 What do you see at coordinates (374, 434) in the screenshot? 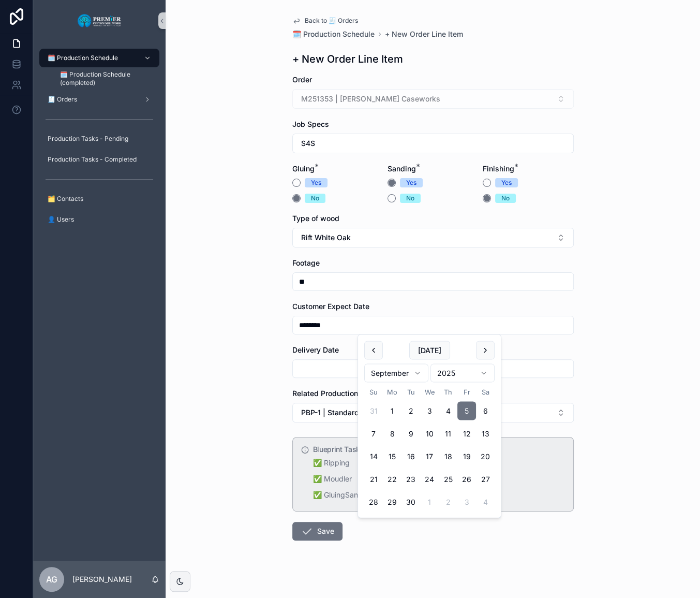
I see `button: Sunday, September 7th, 2025` at bounding box center [374, 434].